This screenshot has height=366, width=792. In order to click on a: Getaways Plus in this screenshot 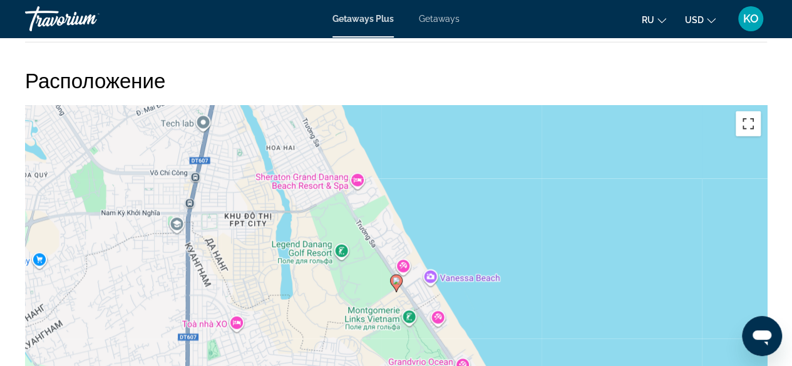, I will do `click(363, 19)`.